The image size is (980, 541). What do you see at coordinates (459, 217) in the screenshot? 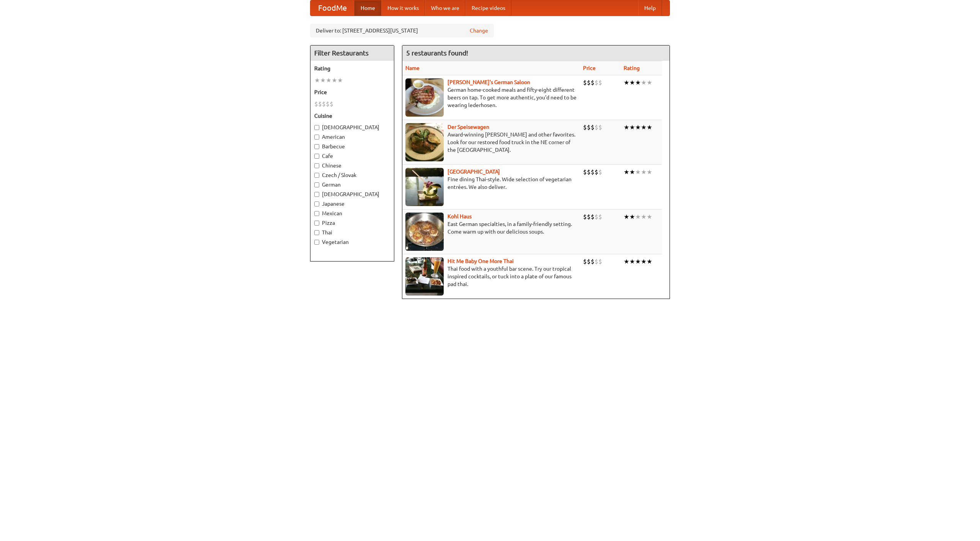
I see `b: Kohl Haus` at bounding box center [459, 217].